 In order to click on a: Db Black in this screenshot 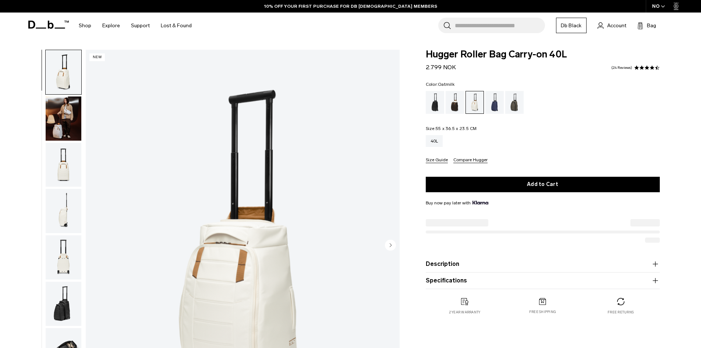, I will do `click(571, 25)`.